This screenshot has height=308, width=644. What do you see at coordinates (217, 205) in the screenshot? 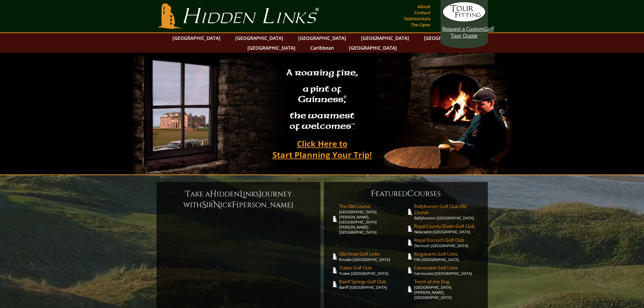
I see `span: N` at bounding box center [217, 205].